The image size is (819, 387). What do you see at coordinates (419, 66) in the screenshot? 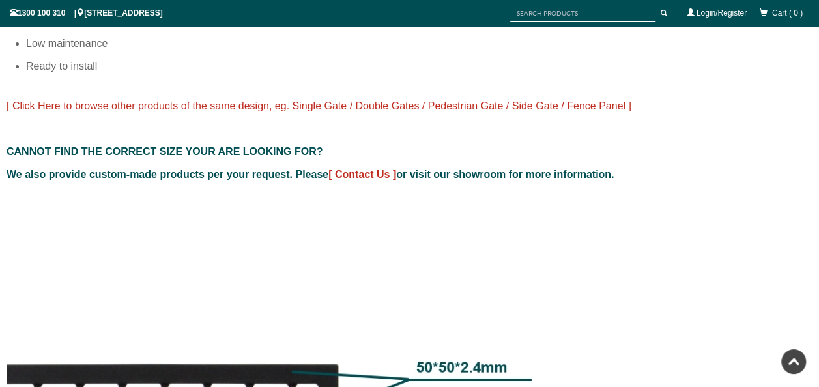
I see `li: Ready to install` at bounding box center [419, 66].